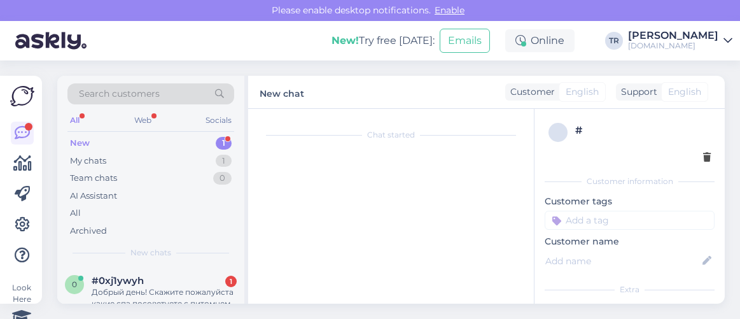  Describe the element at coordinates (164, 298) in the screenshot. I see `div: Добрый день! Скажите пожалуйста какие спа посоветуете с питомцем и 2 детьми, 1 ночь семейный номе...` at that location.